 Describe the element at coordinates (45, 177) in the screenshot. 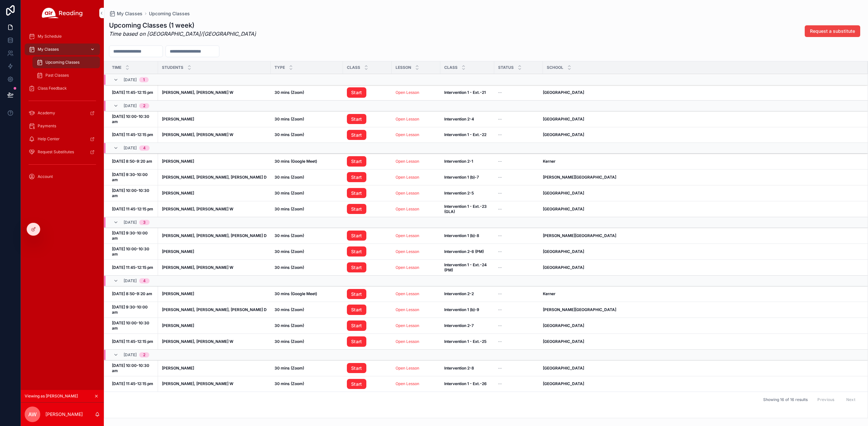

I see `span: Account` at that location.